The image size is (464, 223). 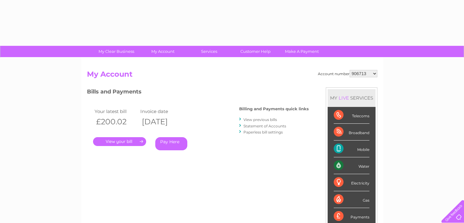 What do you see at coordinates (351, 98) in the screenshot?
I see `div: MY SERVICES` at bounding box center [351, 98].